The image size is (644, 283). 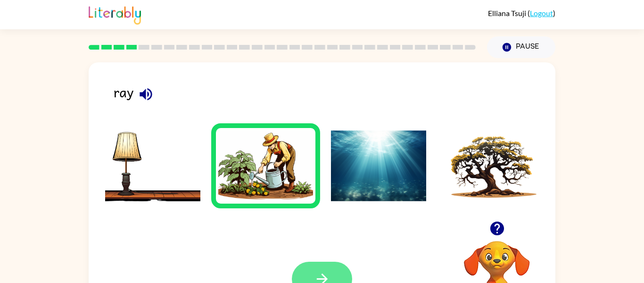 I want to click on img: Answer choice 4, so click(x=492, y=166).